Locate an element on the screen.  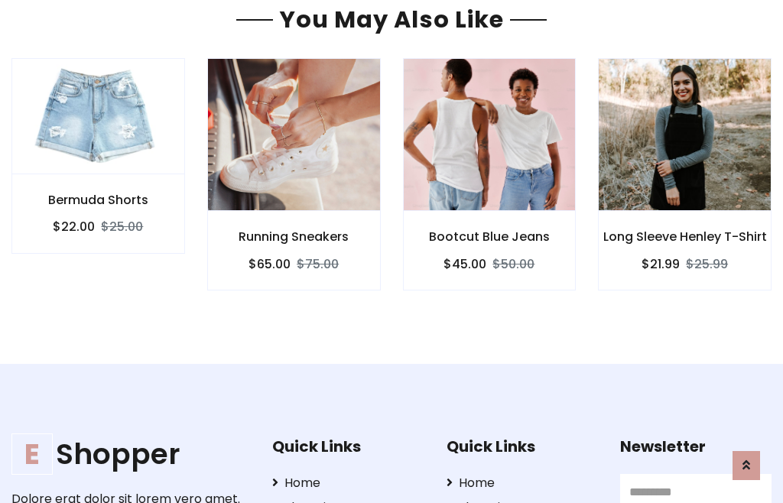
del: $50.00 is located at coordinates (513, 264).